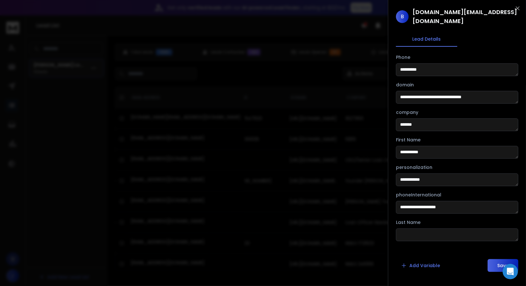 This screenshot has width=526, height=286. What do you see at coordinates (408, 140) in the screenshot?
I see `label: First Name` at bounding box center [408, 140].